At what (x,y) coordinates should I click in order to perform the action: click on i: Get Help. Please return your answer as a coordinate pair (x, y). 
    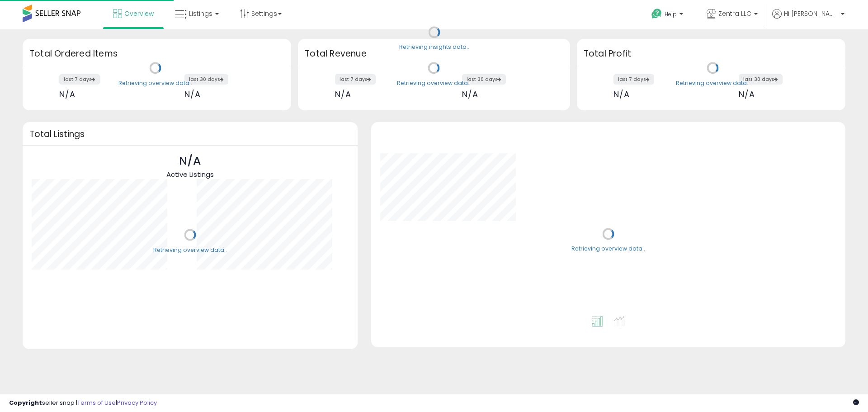
    Looking at the image, I should click on (656, 13).